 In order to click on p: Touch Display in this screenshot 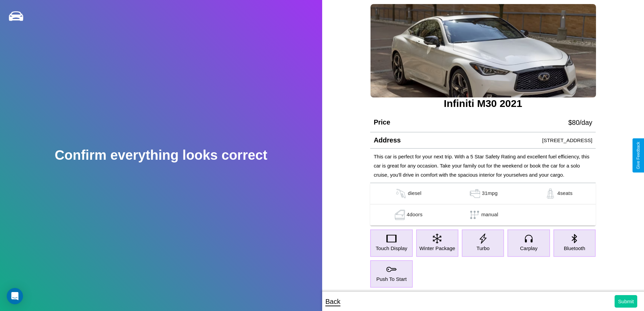, I will do `click(391, 248)`.